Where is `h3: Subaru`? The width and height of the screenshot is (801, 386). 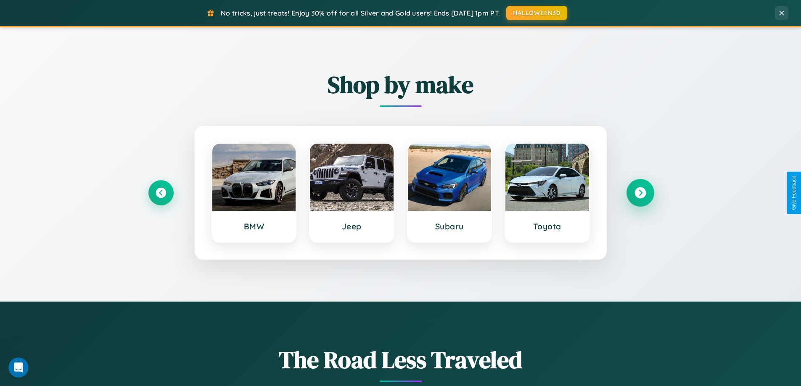
h3: Subaru is located at coordinates (449, 227).